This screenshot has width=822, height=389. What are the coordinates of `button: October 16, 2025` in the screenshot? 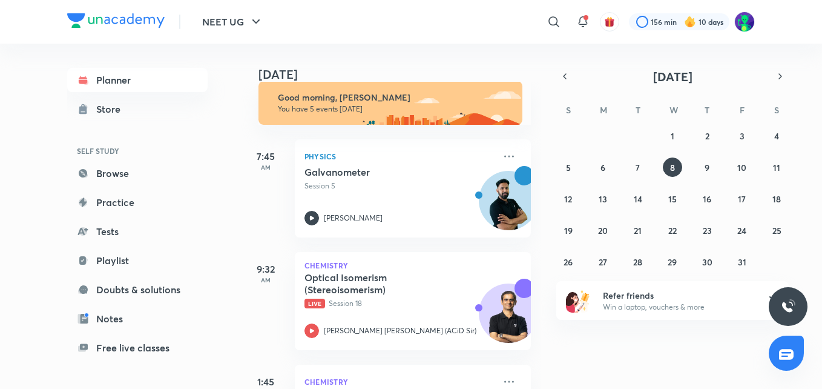 It's located at (707, 199).